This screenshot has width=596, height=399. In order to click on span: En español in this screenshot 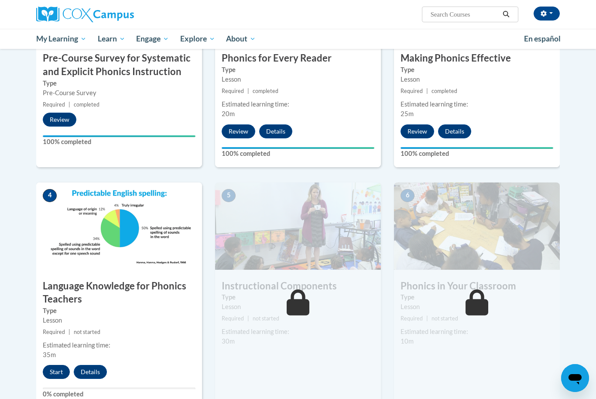, I will do `click(542, 38)`.